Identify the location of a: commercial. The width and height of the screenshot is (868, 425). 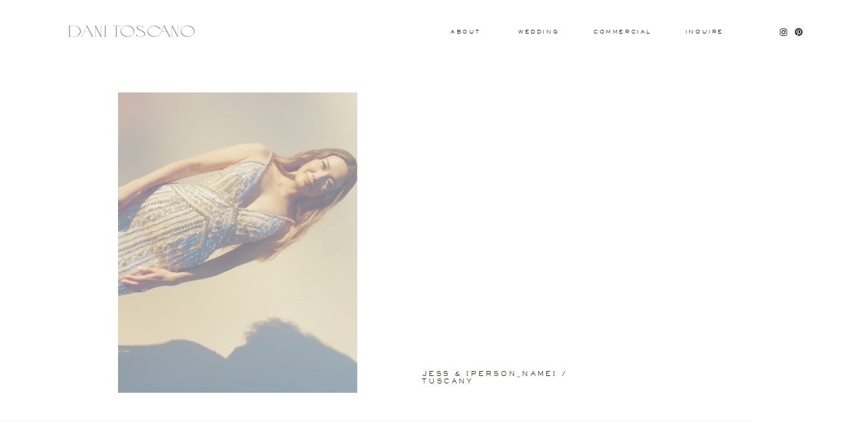
(622, 32).